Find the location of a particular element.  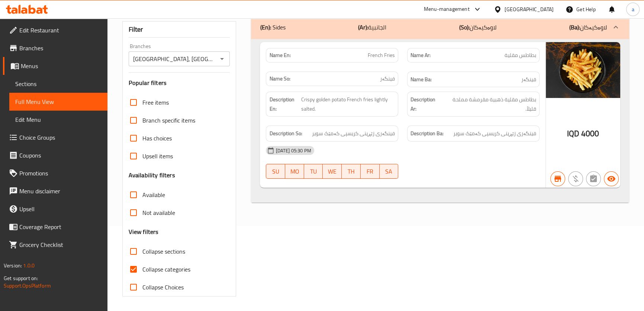

span: Edit Menu is located at coordinates (59, 119).